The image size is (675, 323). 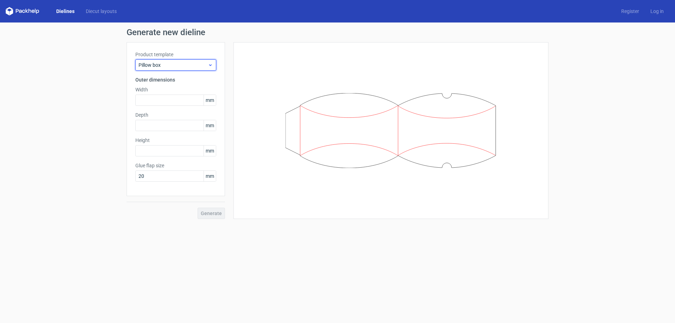 I want to click on label: Product template, so click(x=176, y=55).